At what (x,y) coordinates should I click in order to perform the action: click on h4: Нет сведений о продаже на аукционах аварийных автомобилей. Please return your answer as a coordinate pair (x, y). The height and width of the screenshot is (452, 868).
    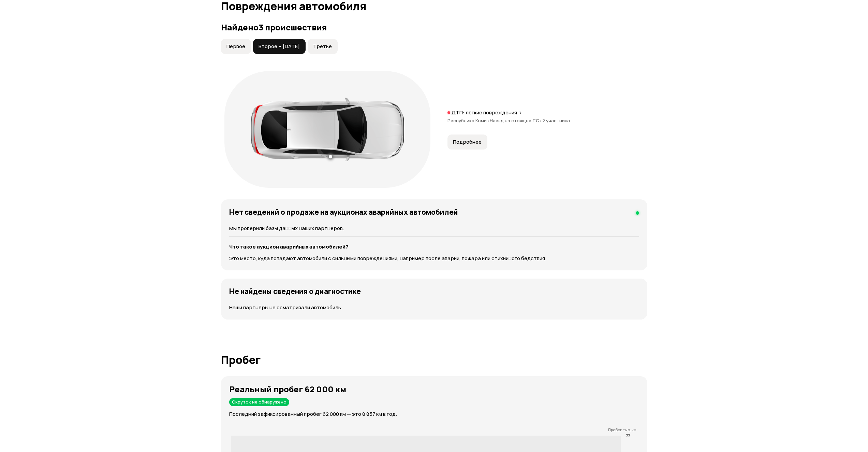
    Looking at the image, I should click on (343, 212).